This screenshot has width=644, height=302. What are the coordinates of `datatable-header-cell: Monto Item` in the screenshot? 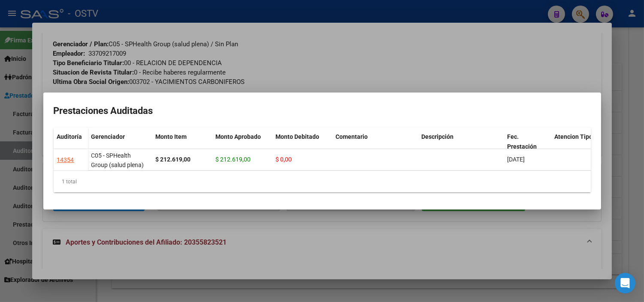 It's located at (182, 146).